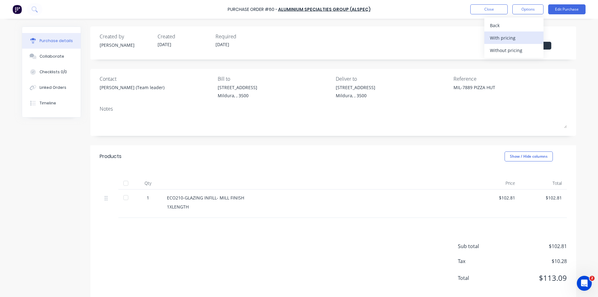 The height and width of the screenshot is (297, 598). I want to click on div: Purchase Order #60 -, so click(253, 9).